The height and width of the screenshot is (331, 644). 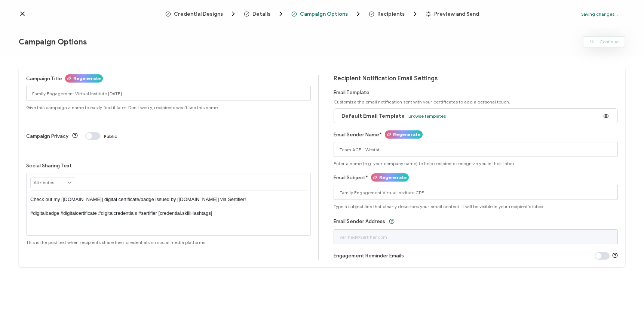 What do you see at coordinates (422, 101) in the screenshot?
I see `span: Customize the email notification sent with your certificates to add a personal touch.` at bounding box center [422, 101].